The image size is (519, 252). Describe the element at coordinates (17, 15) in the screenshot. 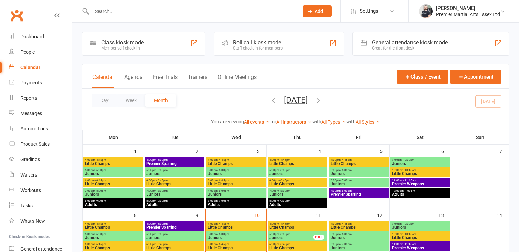

I see `a: Clubworx` at that location.